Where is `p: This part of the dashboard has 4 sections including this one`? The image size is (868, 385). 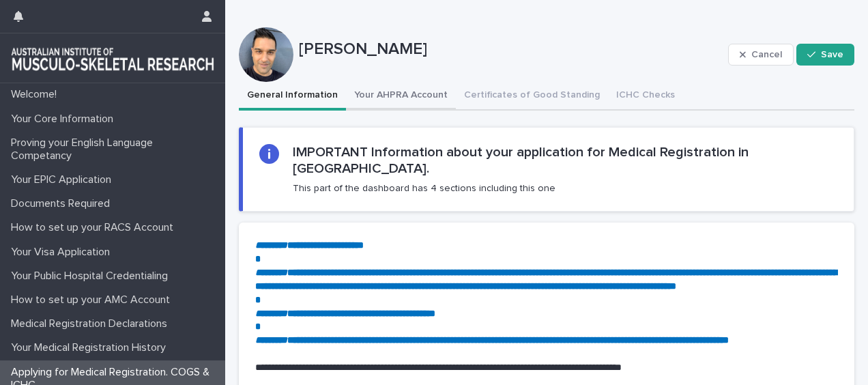 p: This part of the dashboard has 4 sections including this one is located at coordinates (424, 188).